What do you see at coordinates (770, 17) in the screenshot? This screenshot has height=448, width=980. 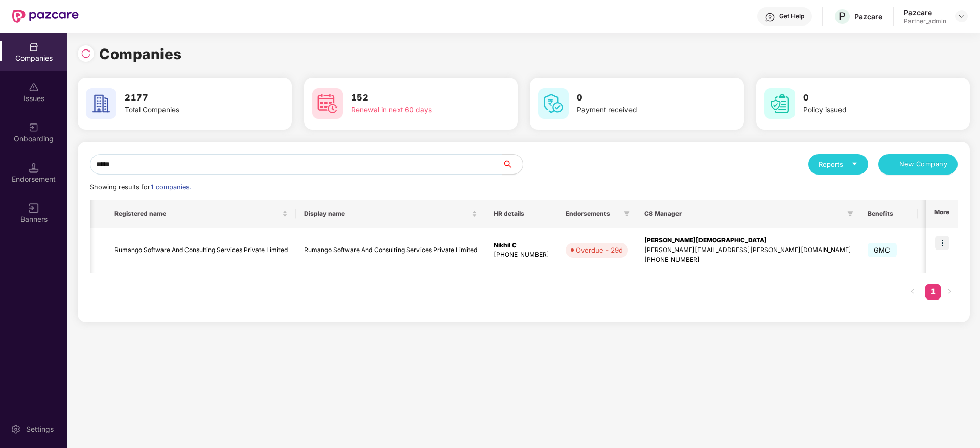 I see `img: svg+xml;base64,PHN2ZyBpZD0iSGVscC0zMngzMiIgeG1sbnM9Imh0dHA6Ly93d3cudzMub3JnLzIwMDAvc3ZnIiB3aWR0aD...` at bounding box center [770, 17].